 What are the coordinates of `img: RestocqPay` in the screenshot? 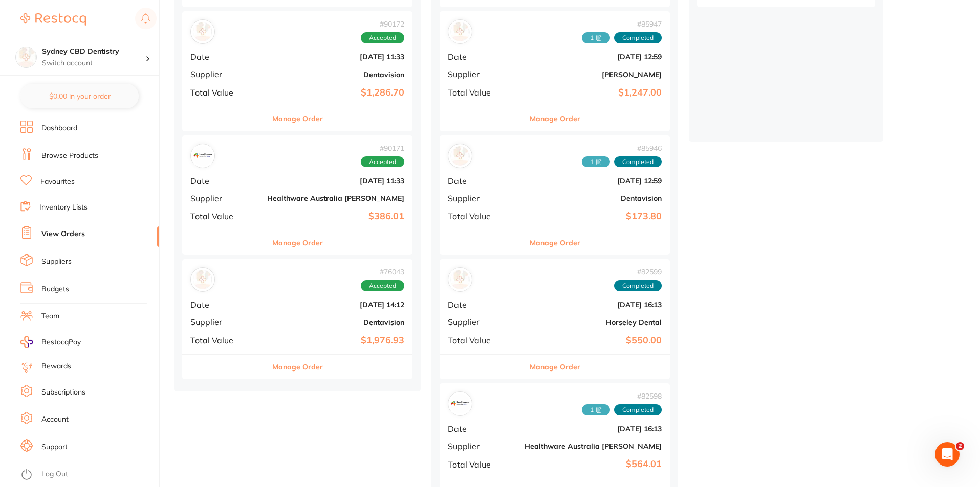 It's located at (26, 342).